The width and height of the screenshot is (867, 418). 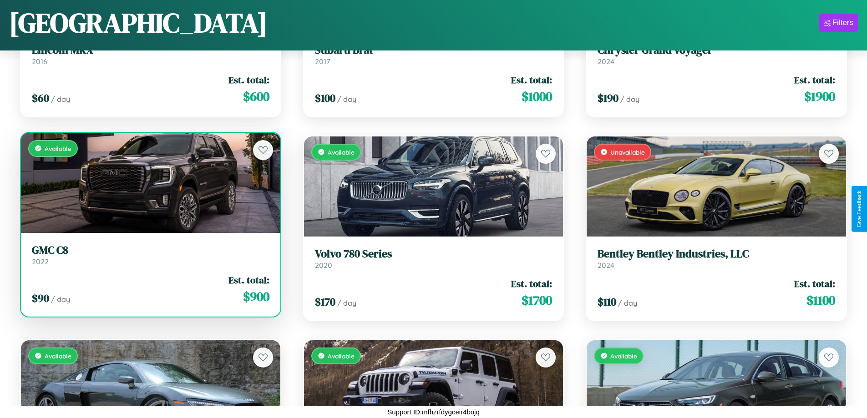 I want to click on span: $ 170, so click(x=325, y=302).